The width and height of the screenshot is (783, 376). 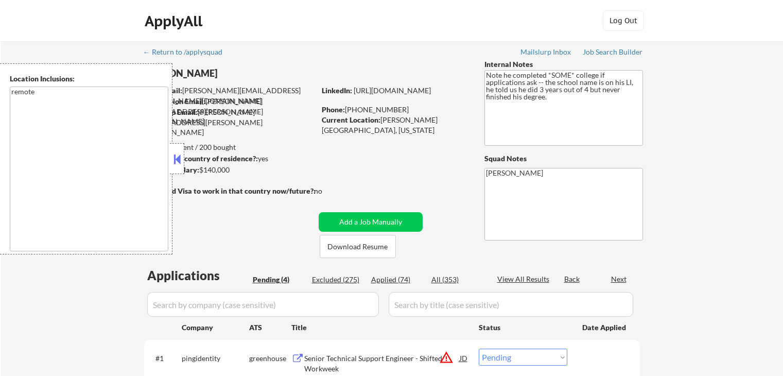 I want to click on div: Excluded (275), so click(x=338, y=280).